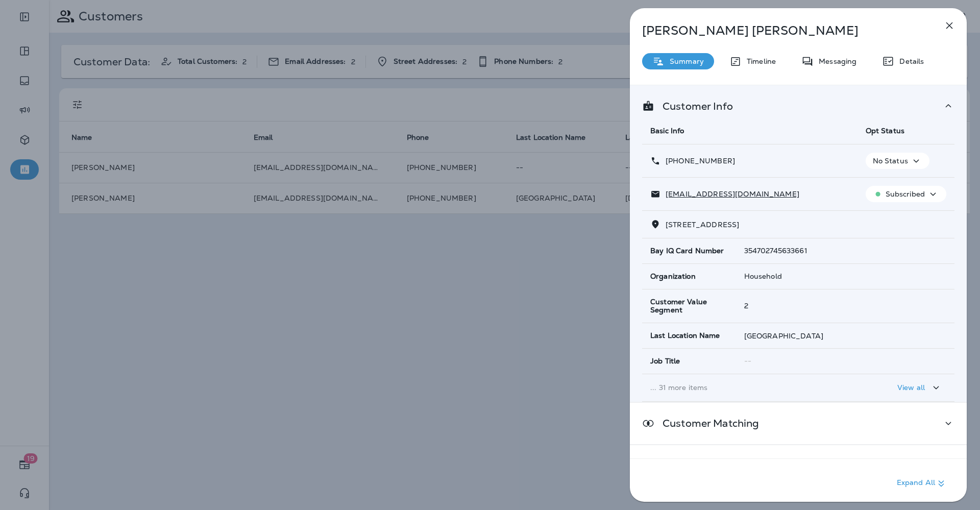 This screenshot has width=980, height=510. I want to click on span: Opt Status, so click(885, 131).